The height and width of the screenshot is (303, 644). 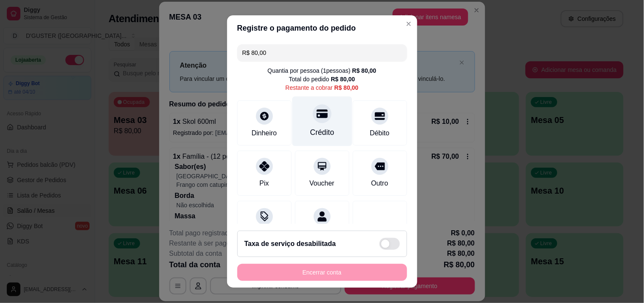 I want to click on div: Restante a cobrar, so click(x=322, y=87).